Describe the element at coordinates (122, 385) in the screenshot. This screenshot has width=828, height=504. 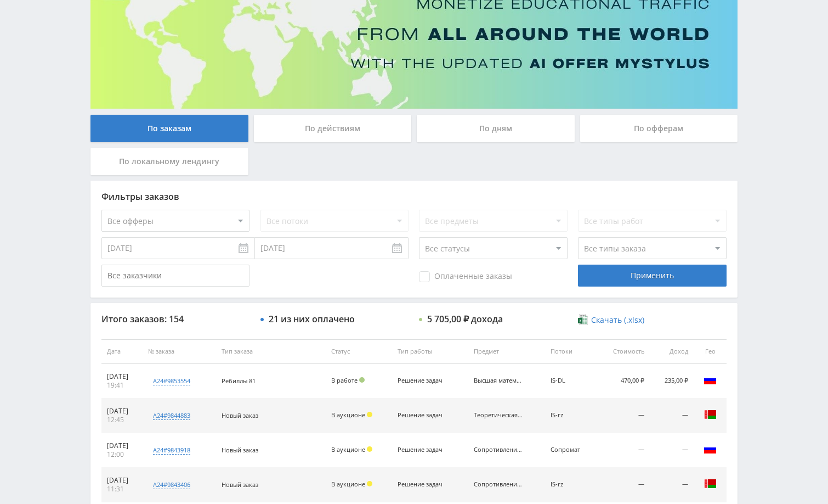
I see `div: 19:41` at that location.